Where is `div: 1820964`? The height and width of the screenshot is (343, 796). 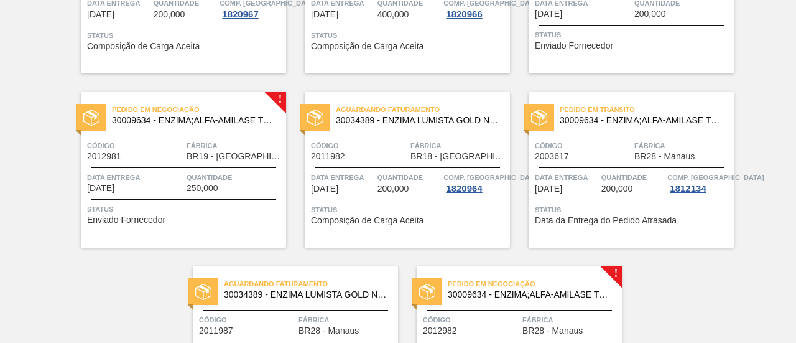
div: 1820964 is located at coordinates (464, 189).